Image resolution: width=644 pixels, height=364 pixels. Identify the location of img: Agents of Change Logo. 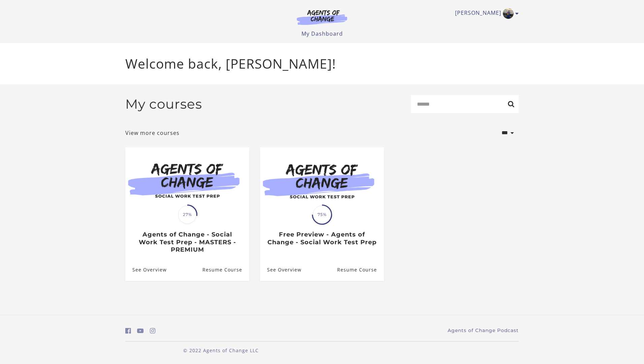
(322, 17).